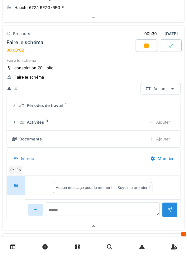 The image size is (187, 256). What do you see at coordinates (39, 7) in the screenshot?
I see `div: Haecht 672.1 REZG-REGIE` at bounding box center [39, 7].